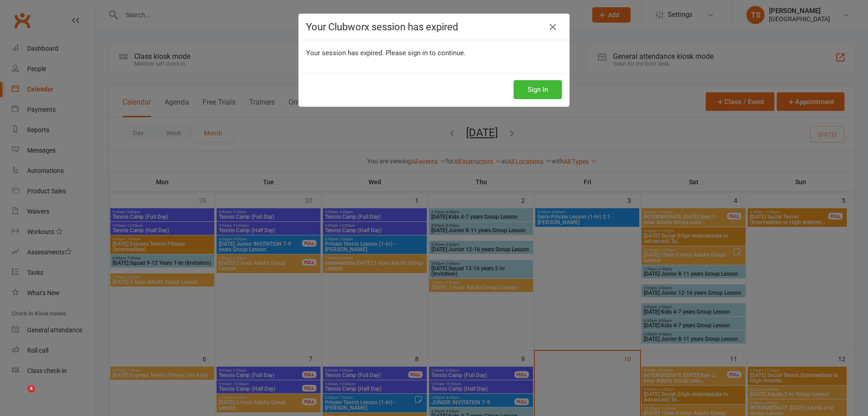 The height and width of the screenshot is (416, 868). Describe the element at coordinates (553, 27) in the screenshot. I see `a: Close` at that location.